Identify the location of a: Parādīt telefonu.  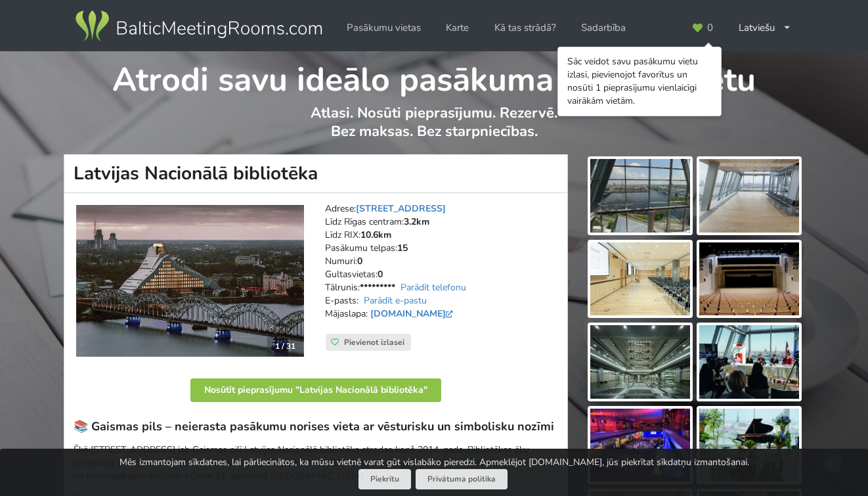
(433, 286).